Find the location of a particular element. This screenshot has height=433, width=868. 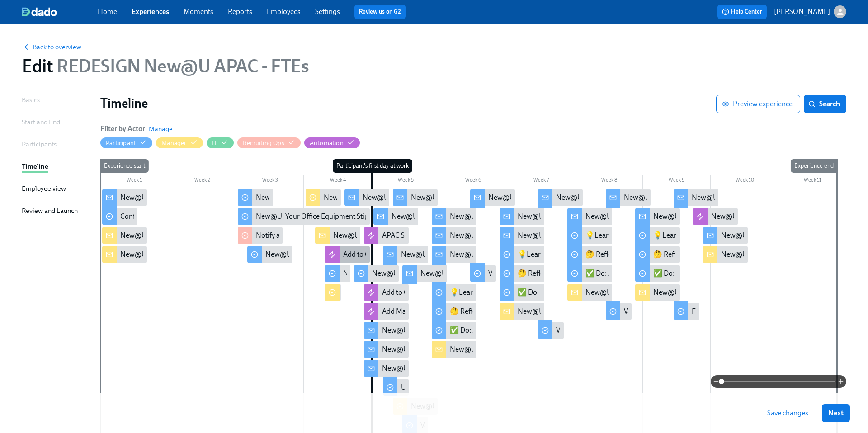

div: New@U: It's Time...For Some Swag! is located at coordinates (405, 254).